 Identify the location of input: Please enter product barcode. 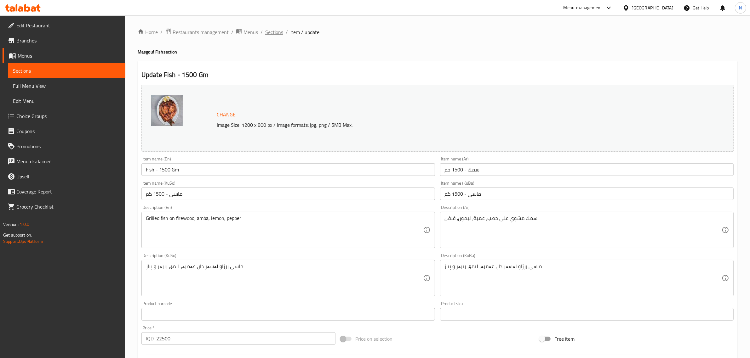
(288, 315).